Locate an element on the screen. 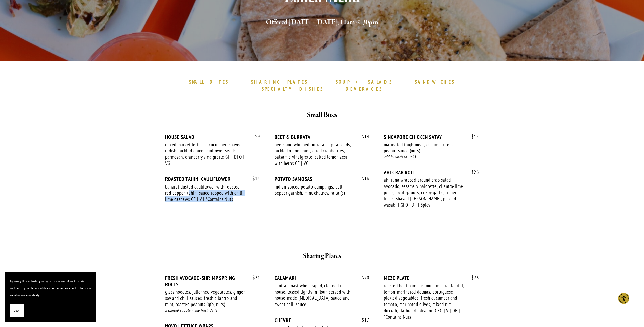 This screenshot has width=644, height=327. span: 17 is located at coordinates (363, 320).